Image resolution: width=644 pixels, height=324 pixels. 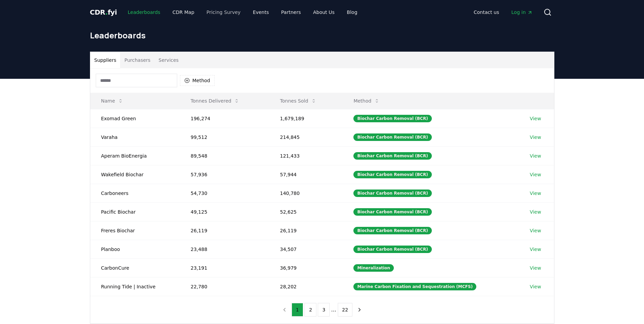 I want to click on button: Tonnes Sold, so click(x=298, y=101).